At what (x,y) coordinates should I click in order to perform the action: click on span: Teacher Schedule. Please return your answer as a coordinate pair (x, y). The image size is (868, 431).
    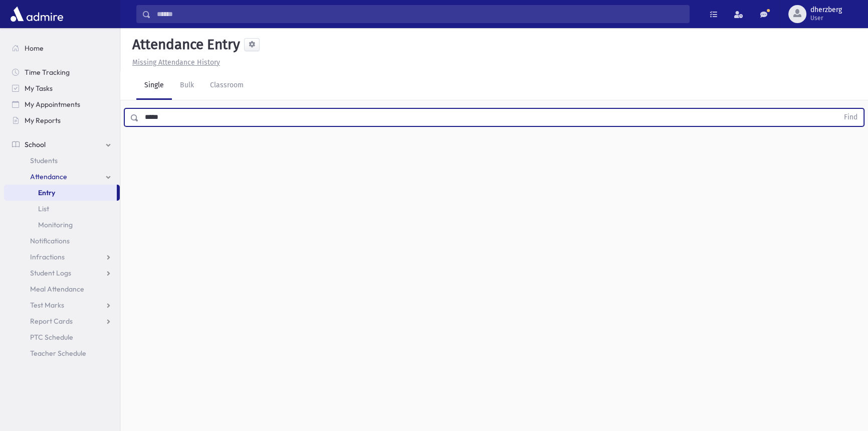
    Looking at the image, I should click on (58, 353).